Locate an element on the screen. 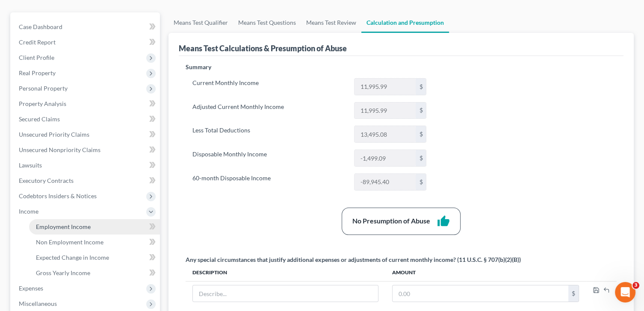 The height and width of the screenshot is (311, 644). span: Income is located at coordinates (28, 211).